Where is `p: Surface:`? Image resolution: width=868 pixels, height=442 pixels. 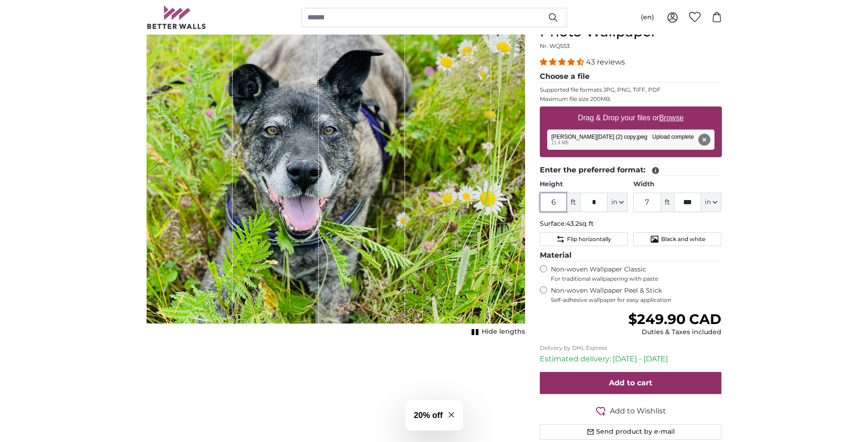
p: Surface: is located at coordinates (631, 224).